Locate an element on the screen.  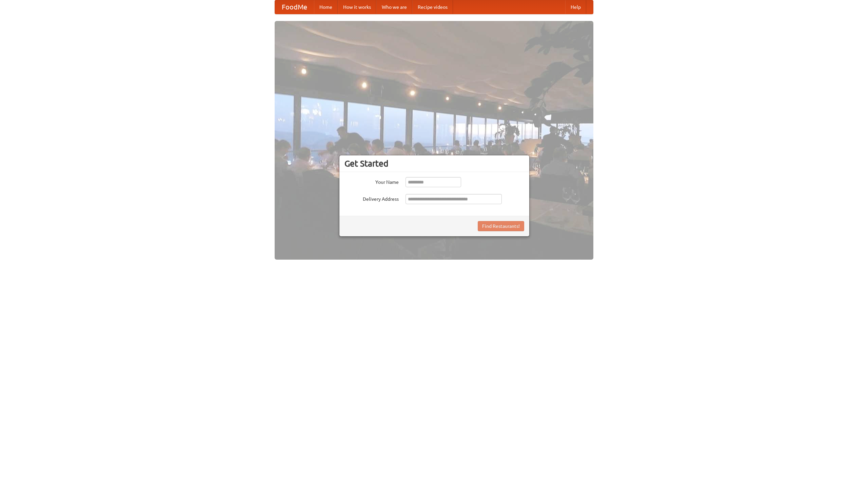
a: Home is located at coordinates (326, 7).